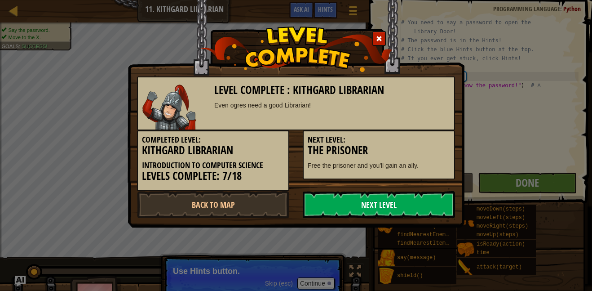 The height and width of the screenshot is (291, 592). I want to click on h5: Completed Level:, so click(213, 140).